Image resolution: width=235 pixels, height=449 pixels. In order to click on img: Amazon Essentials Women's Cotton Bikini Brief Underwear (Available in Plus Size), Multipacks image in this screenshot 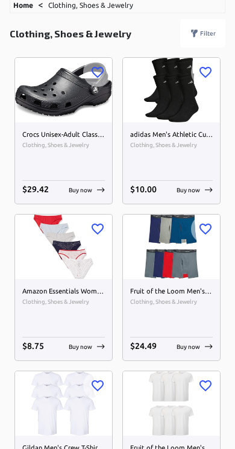, I will do `click(63, 246)`.